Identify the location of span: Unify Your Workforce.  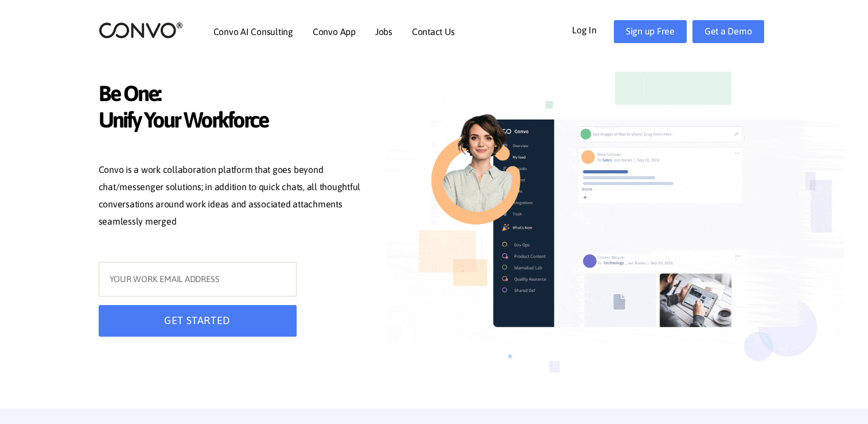
(233, 121).